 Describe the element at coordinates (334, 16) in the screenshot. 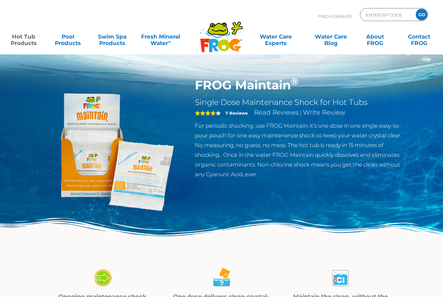

I see `p: Find A Dealer` at that location.